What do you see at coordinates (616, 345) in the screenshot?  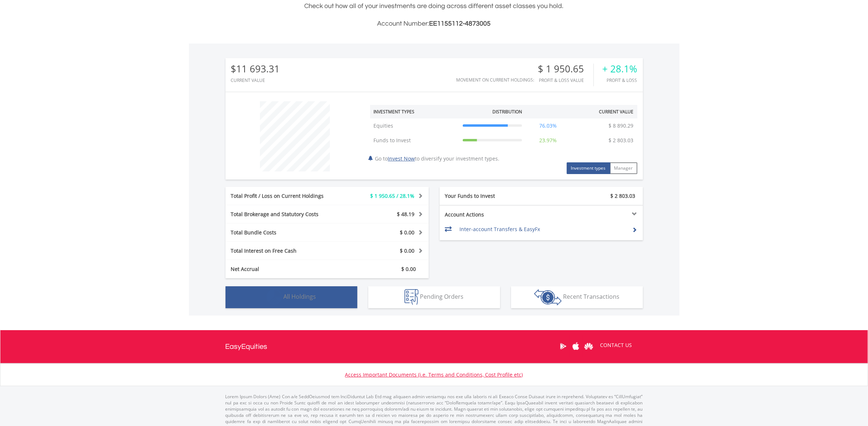 I see `a: CONTACT US` at bounding box center [616, 345].